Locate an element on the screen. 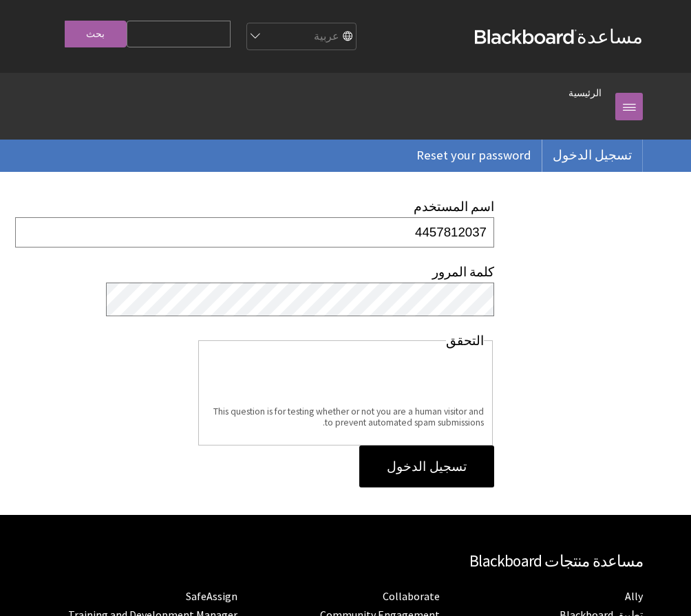  a: الرئيسية is located at coordinates (584, 93).